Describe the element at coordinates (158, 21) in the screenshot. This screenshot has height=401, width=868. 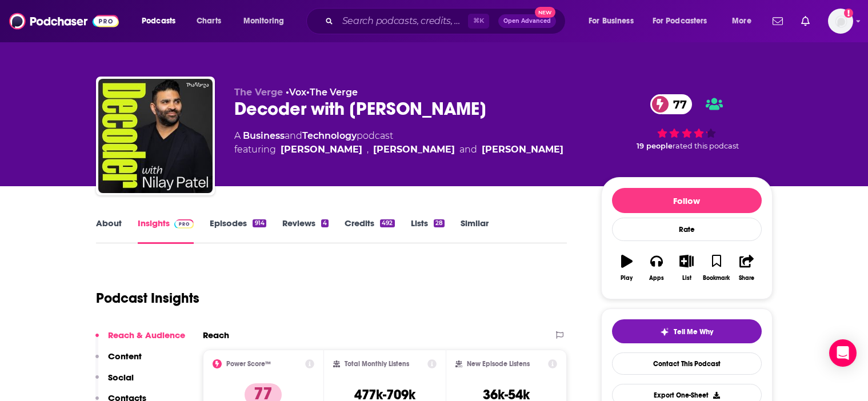
I see `span: Podcasts` at that location.